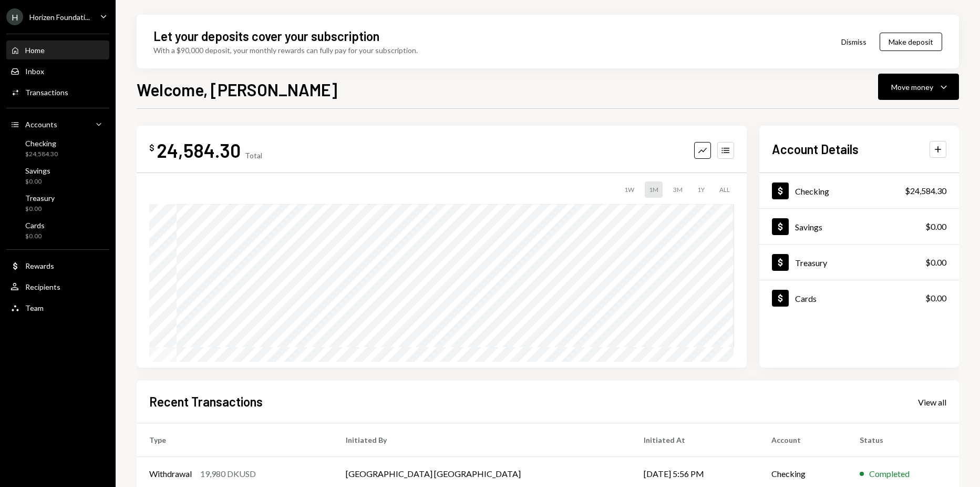 This screenshot has width=980, height=487. What do you see at coordinates (171, 474) in the screenshot?
I see `div: Withdrawal` at bounding box center [171, 474].